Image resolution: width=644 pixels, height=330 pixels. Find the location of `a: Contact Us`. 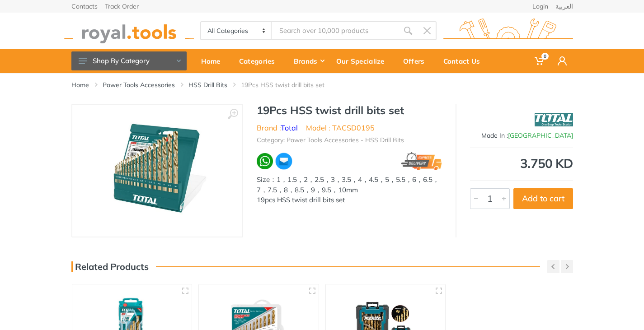

a: Contact Us is located at coordinates (465, 61).